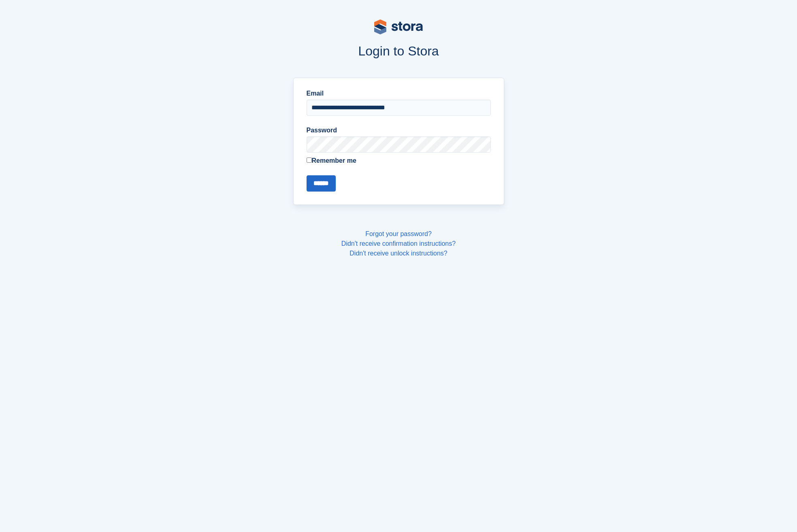  What do you see at coordinates (398, 51) in the screenshot?
I see `h1: Login to Stora` at bounding box center [398, 51].